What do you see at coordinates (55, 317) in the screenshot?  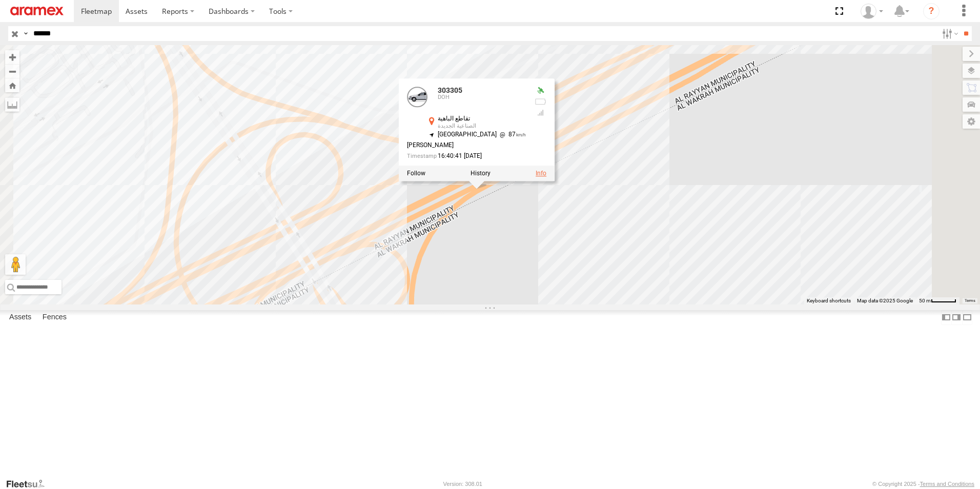 I see `label: Fences` at bounding box center [55, 317].